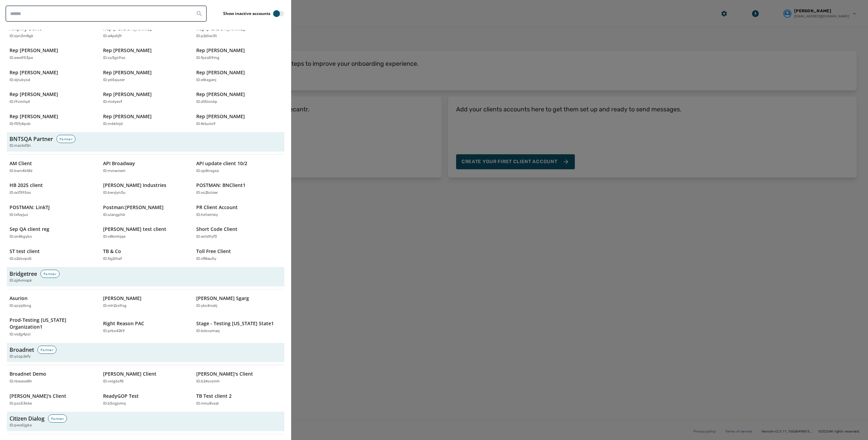 The width and height of the screenshot is (868, 440). I want to click on p: ID: bdsvymaq, so click(208, 331).